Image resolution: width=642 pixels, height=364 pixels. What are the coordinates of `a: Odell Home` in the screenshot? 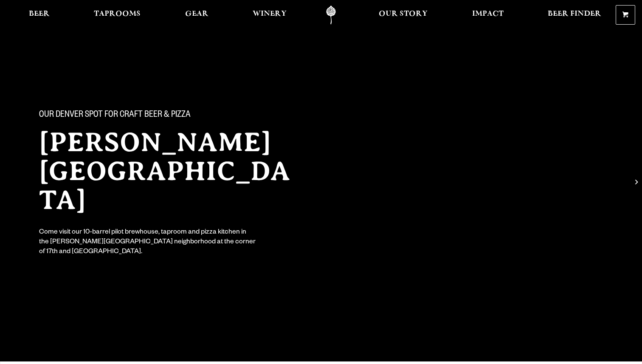 It's located at (331, 15).